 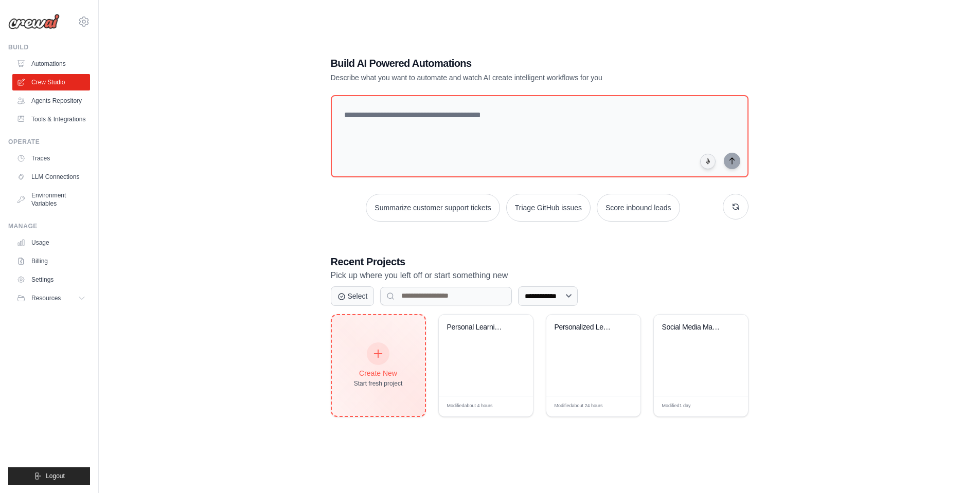 What do you see at coordinates (49, 476) in the screenshot?
I see `button: Logout` at bounding box center [49, 476].